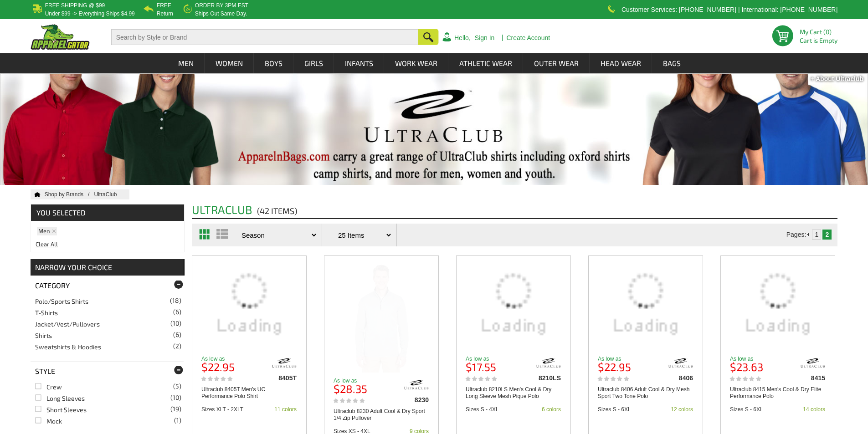 The height and width of the screenshot is (434, 868). What do you see at coordinates (60, 410) in the screenshot?
I see `a: Short Sleeves(19)` at bounding box center [60, 410].